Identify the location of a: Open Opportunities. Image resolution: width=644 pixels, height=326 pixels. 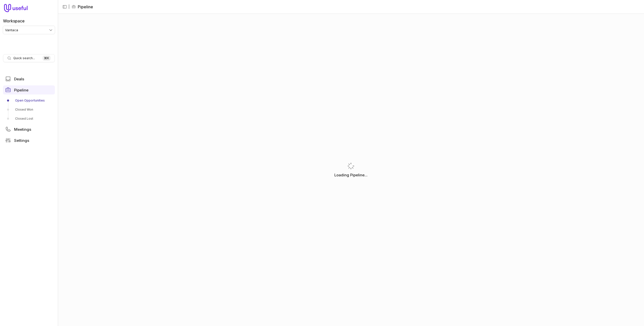
(29, 101).